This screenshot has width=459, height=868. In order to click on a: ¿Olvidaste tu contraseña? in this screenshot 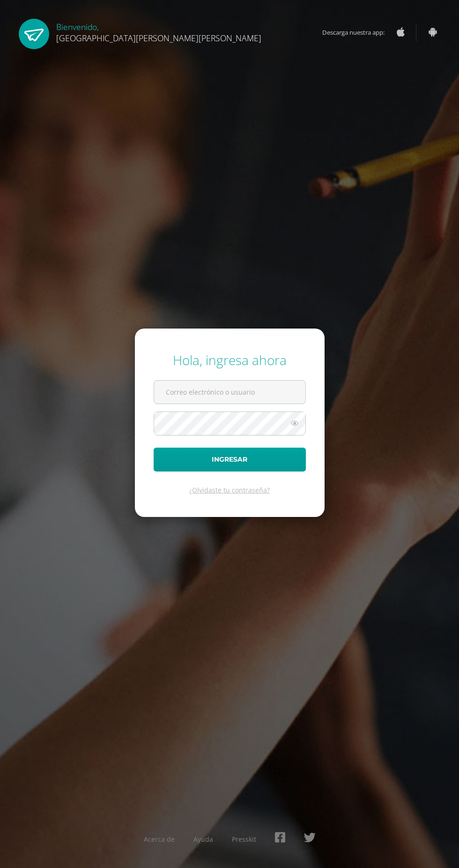, I will do `click(230, 490)`.